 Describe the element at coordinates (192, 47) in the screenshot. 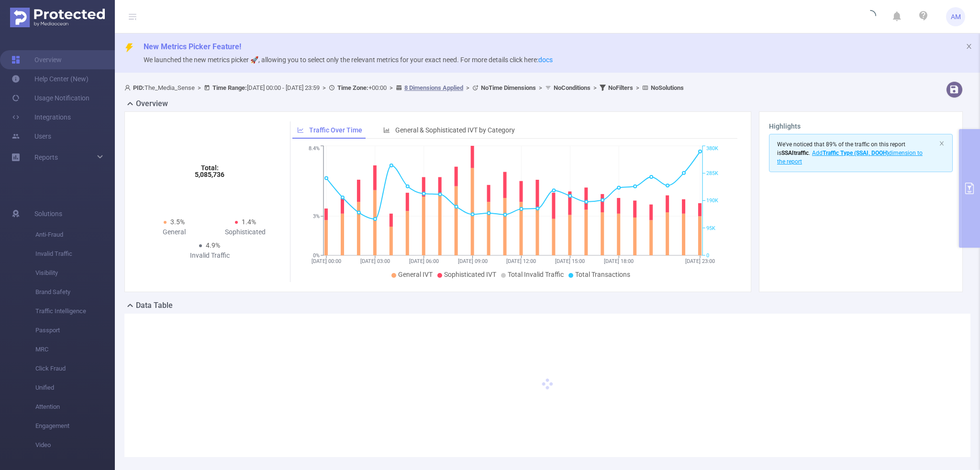

I see `span: New Metrics Picker Feature!` at that location.